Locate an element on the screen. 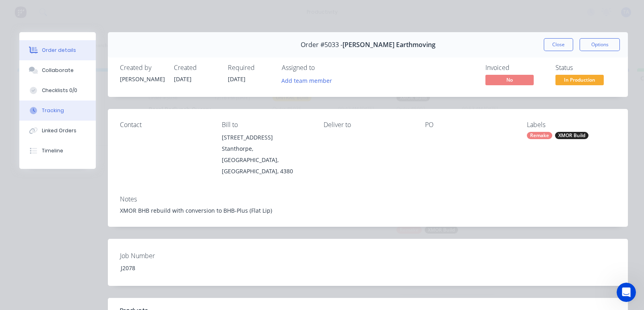  div: Labels is located at coordinates (572, 125).